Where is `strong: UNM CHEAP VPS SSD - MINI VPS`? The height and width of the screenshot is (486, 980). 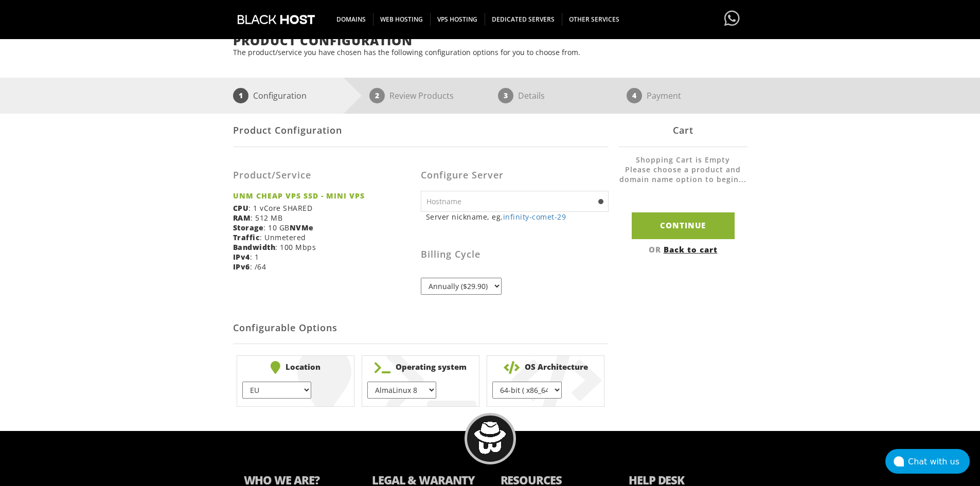
strong: UNM CHEAP VPS SSD - MINI VPS is located at coordinates (323, 196).